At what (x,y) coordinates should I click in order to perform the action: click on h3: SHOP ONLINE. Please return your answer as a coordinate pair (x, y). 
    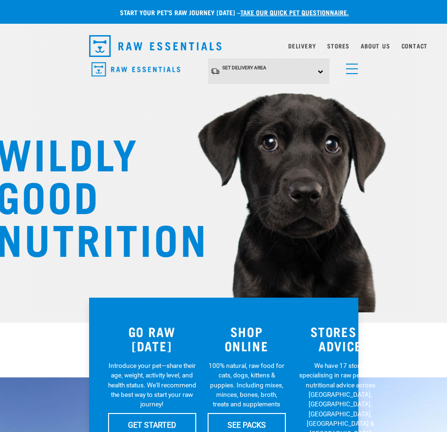
    Looking at the image, I should click on (247, 338).